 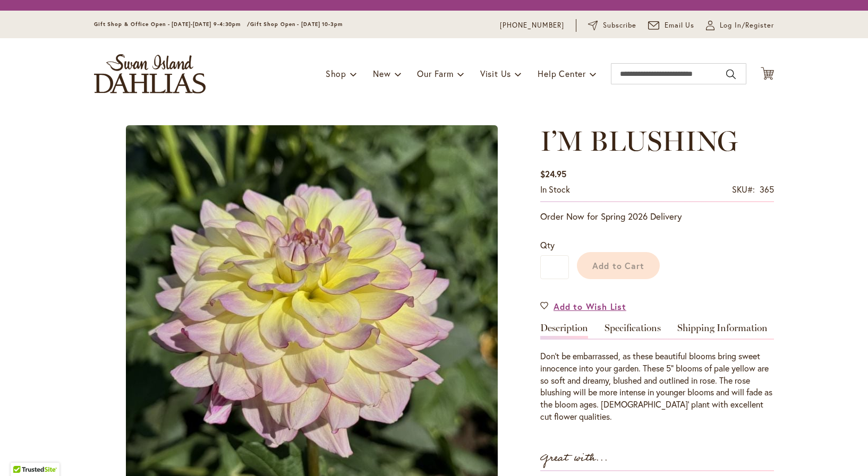 I want to click on a: Shipping Information, so click(x=722, y=331).